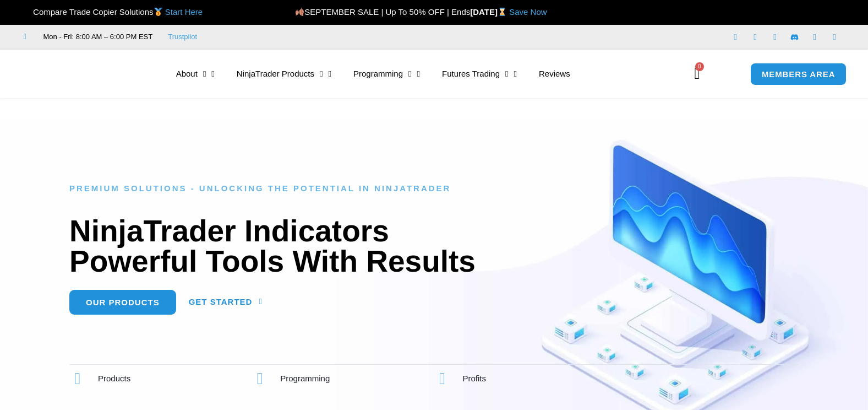  I want to click on nav: Menu, so click(421, 73).